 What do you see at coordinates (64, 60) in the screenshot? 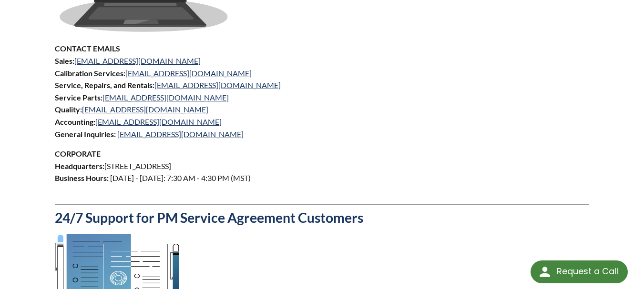
I see `strong: Sales:` at bounding box center [64, 60].